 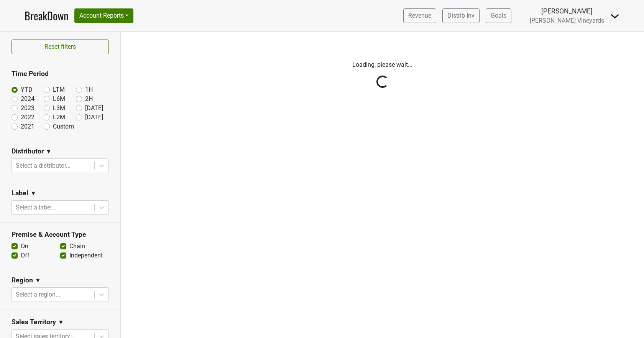 What do you see at coordinates (420, 16) in the screenshot?
I see `a: Revenue` at bounding box center [420, 16].